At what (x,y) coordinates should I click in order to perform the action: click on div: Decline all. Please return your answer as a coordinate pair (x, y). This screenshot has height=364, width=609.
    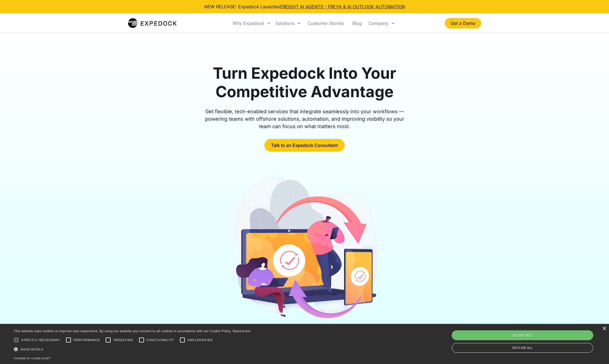
    Looking at the image, I should click on (523, 348).